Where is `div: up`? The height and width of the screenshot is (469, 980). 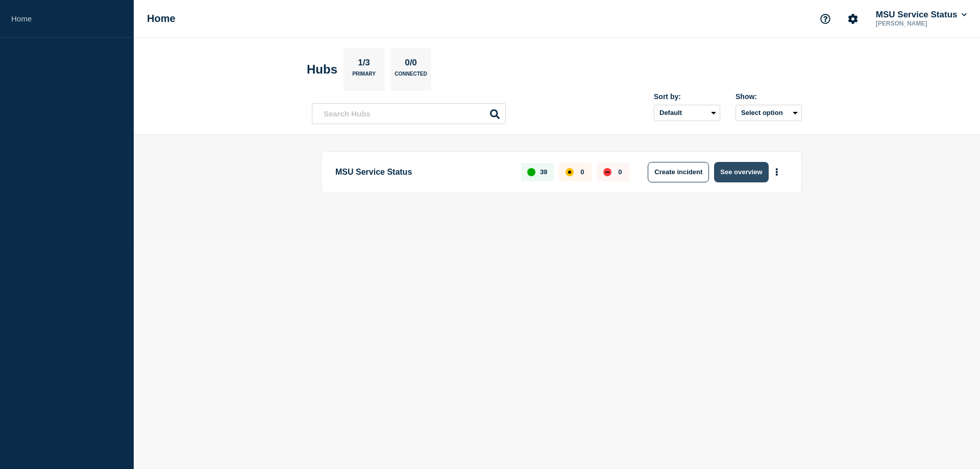
div: up is located at coordinates (531, 172).